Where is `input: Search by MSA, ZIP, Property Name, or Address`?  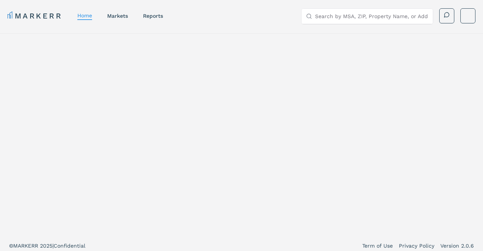
input: Search by MSA, ZIP, Property Name, or Address is located at coordinates (372, 16).